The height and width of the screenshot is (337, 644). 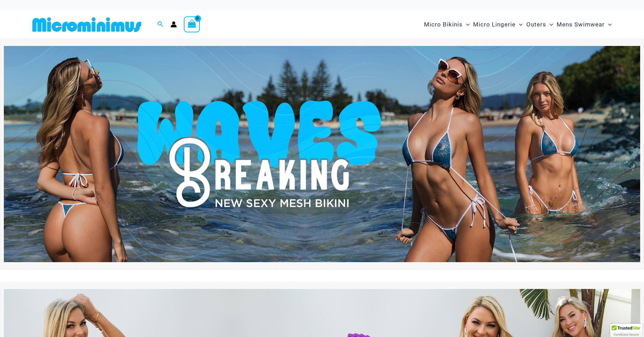 What do you see at coordinates (192, 24) in the screenshot?
I see `a: View Shopping Cart, empty` at bounding box center [192, 24].